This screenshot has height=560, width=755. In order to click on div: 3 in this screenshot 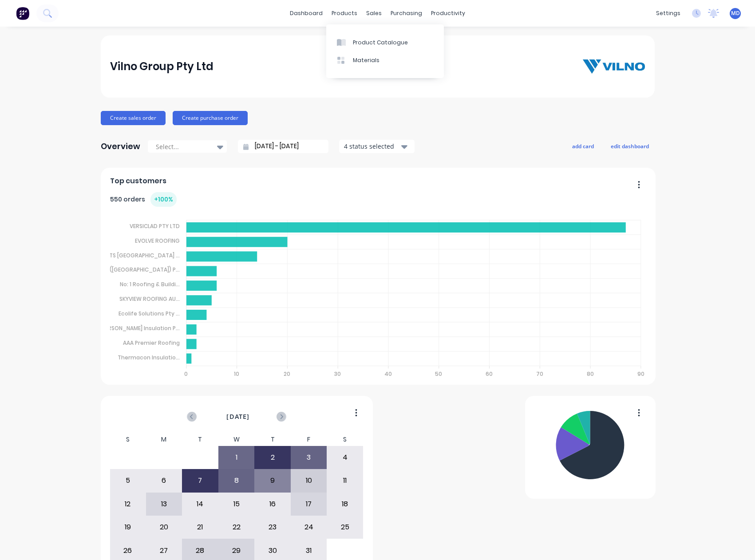, I will do `click(309, 457)`.